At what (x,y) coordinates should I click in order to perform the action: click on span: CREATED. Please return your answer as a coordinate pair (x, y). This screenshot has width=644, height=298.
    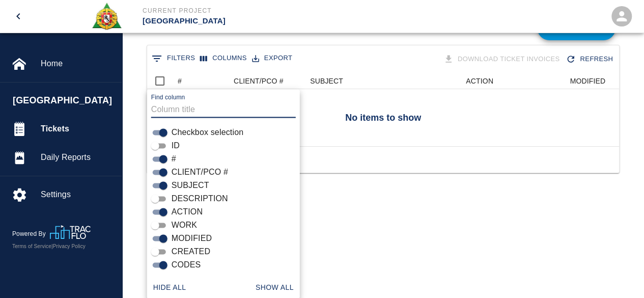
    Looking at the image, I should click on (191, 252).